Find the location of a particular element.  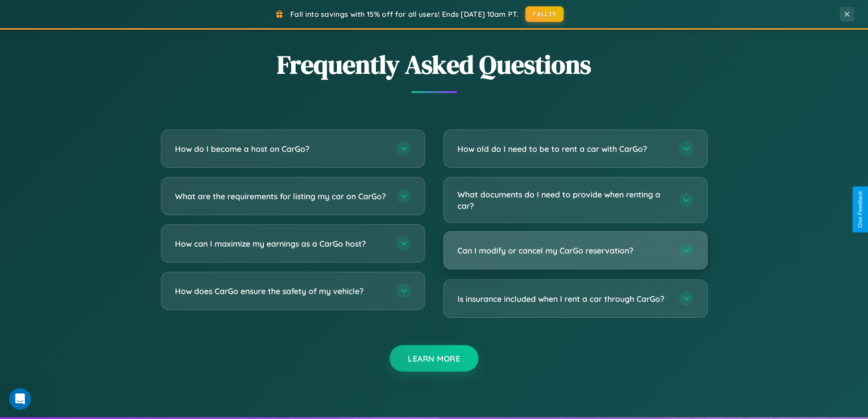

h3: How does CarGo ensure the safety of my vehicle? is located at coordinates (281, 291).